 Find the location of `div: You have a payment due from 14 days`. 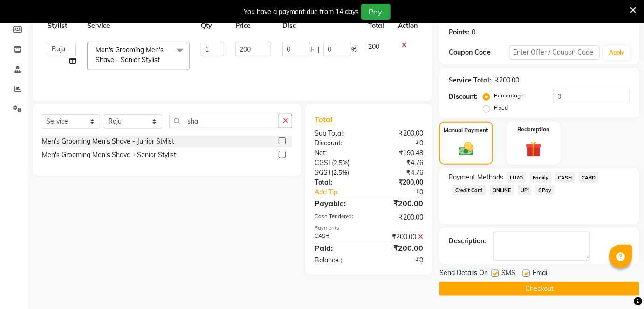

div: You have a payment due from 14 days is located at coordinates (302, 12).